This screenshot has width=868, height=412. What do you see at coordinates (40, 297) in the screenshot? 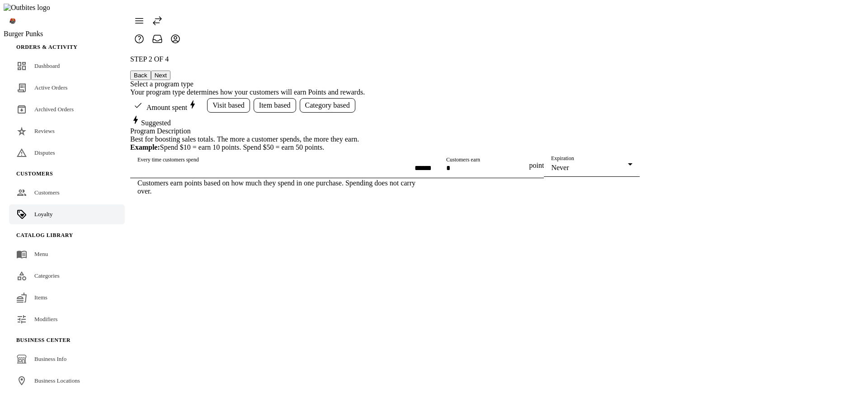
I see `span: Items` at bounding box center [40, 297].